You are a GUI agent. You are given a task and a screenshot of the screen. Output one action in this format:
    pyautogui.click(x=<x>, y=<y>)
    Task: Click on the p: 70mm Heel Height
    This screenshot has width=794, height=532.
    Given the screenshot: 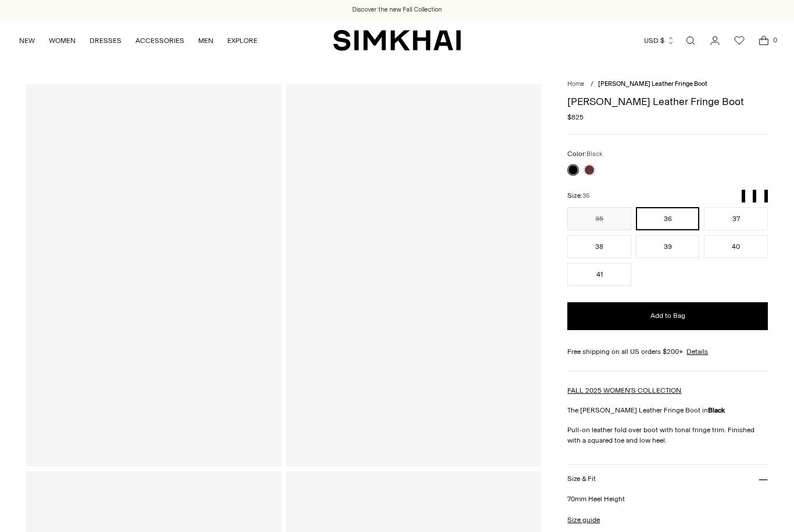 What is the action you would take?
    pyautogui.click(x=667, y=499)
    